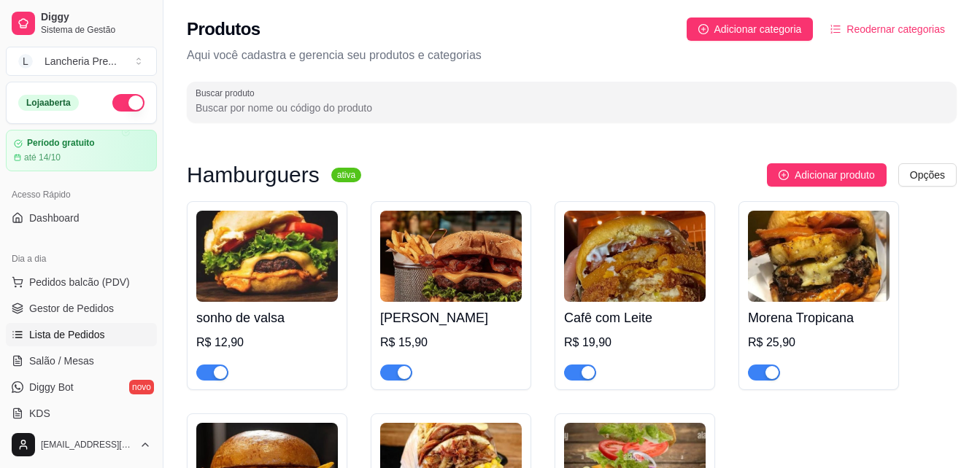 The height and width of the screenshot is (468, 980). I want to click on div: Lancheria Pre ..., so click(80, 62).